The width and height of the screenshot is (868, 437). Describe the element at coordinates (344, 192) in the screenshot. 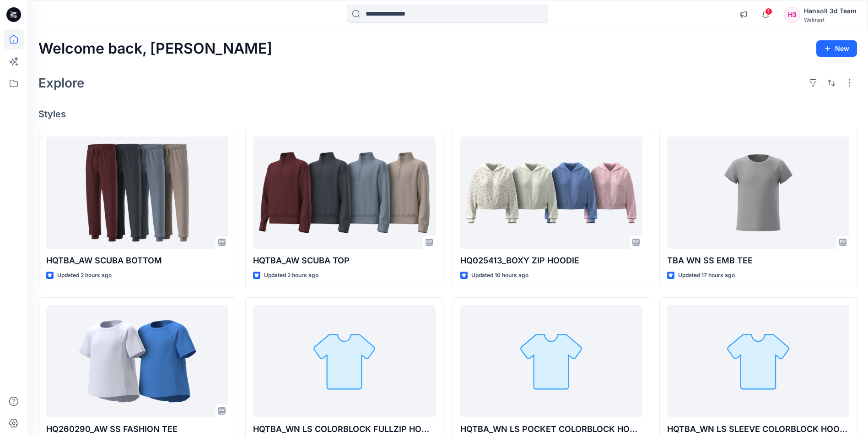

I see `a: HQTBA_AW SCUBA TOP` at that location.